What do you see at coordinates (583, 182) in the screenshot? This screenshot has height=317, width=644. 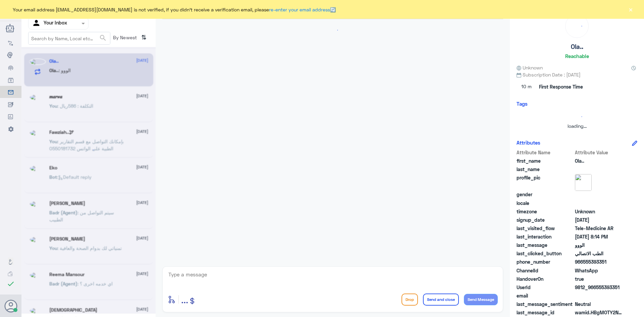 I see `img: picture` at bounding box center [583, 182].